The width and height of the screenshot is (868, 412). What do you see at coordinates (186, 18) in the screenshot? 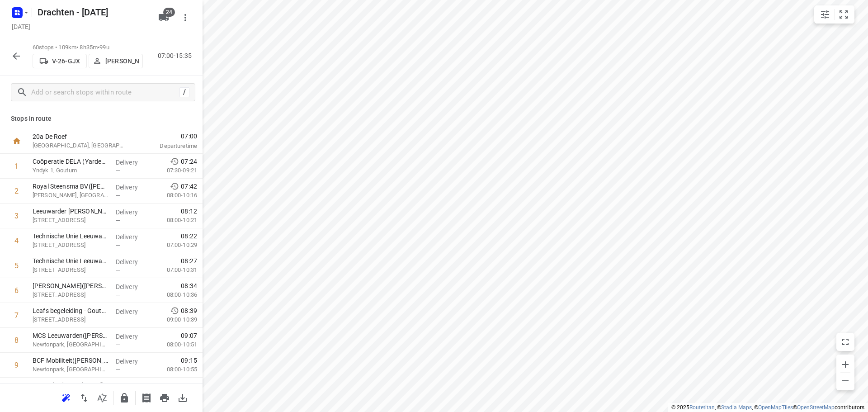
I see `button: More` at bounding box center [186, 18].